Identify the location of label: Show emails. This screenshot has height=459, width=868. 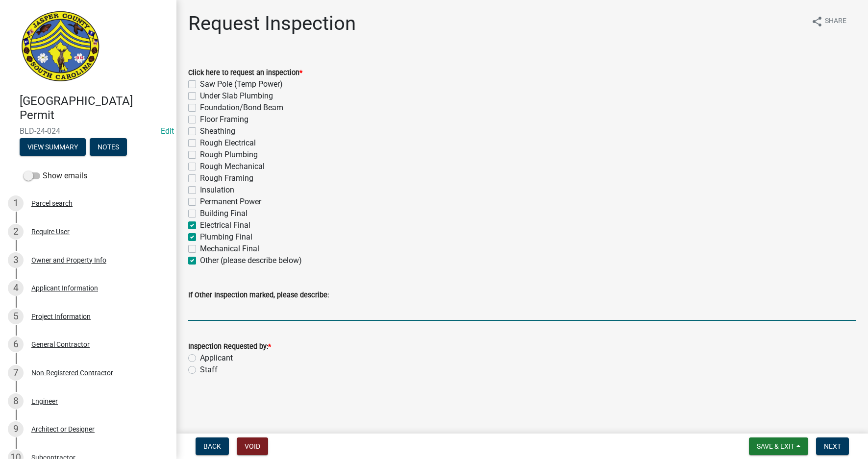
(55, 176).